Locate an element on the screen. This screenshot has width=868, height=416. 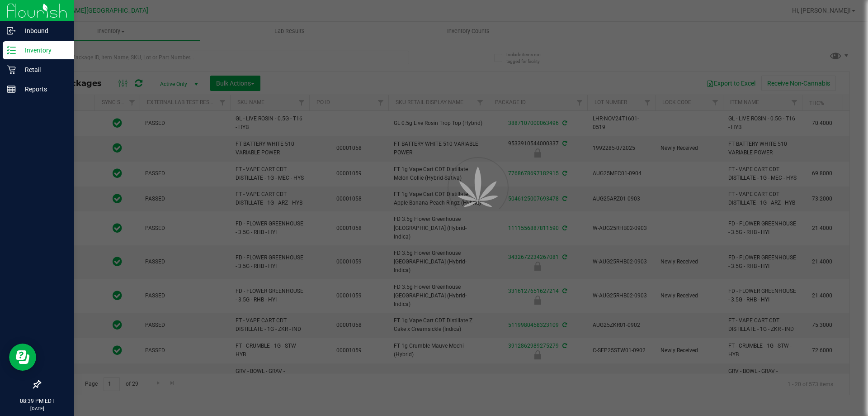
p: 08:39 PM EDT is located at coordinates (37, 401).